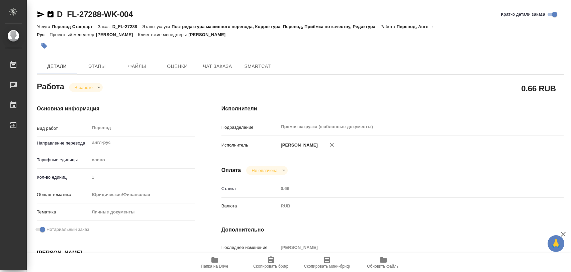  What do you see at coordinates (44, 26) in the screenshot?
I see `p: Услуга` at bounding box center [44, 26].